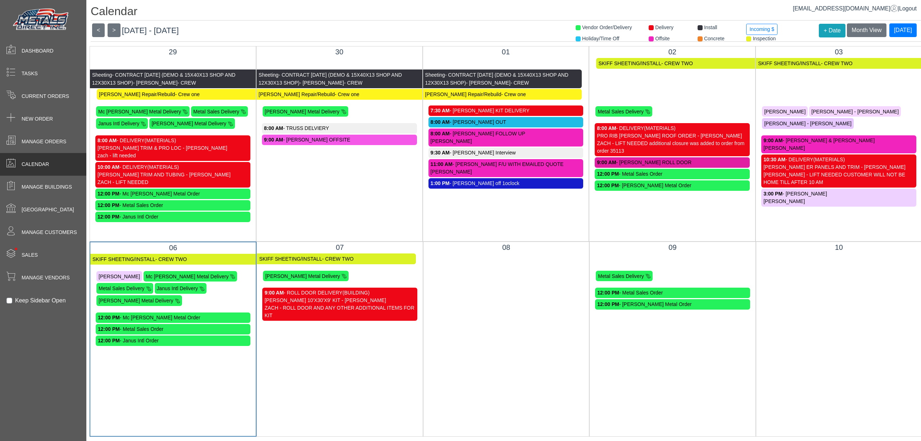  Describe the element at coordinates (839, 52) in the screenshot. I see `div: 03` at that location.